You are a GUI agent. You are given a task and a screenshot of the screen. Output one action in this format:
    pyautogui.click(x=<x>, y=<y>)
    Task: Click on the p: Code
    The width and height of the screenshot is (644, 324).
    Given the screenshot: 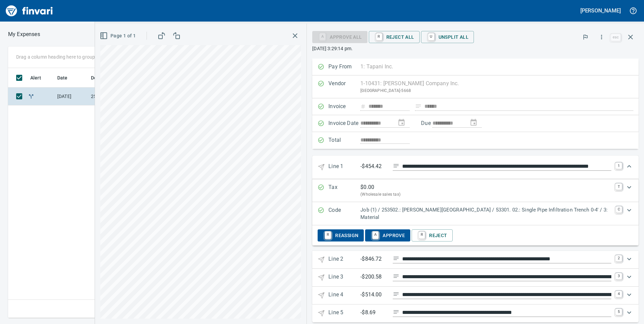 What is the action you would take?
    pyautogui.click(x=345, y=213)
    